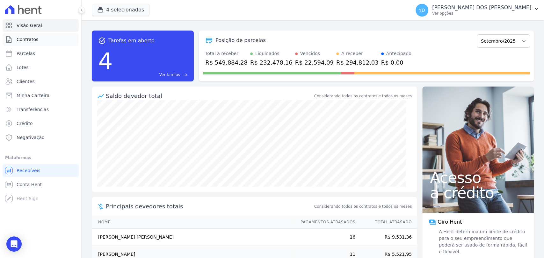 The width and height of the screenshot is (544, 258). I want to click on div: R$ 294.812,03, so click(357, 62).